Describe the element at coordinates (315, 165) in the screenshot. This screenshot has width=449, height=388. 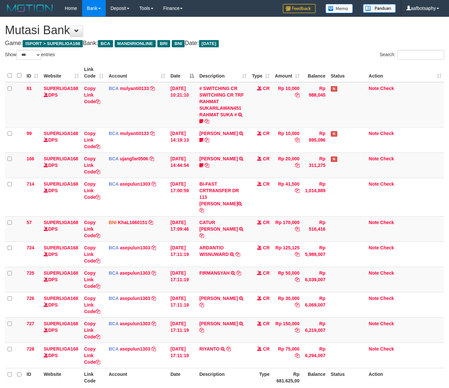
I see `td: Rp 311,275` at that location.